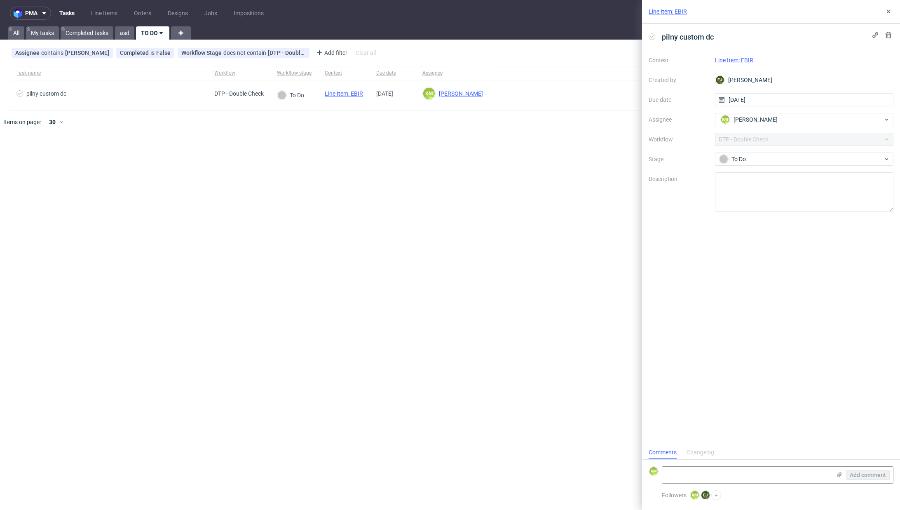 The height and width of the screenshot is (510, 900). I want to click on a: All, so click(16, 33).